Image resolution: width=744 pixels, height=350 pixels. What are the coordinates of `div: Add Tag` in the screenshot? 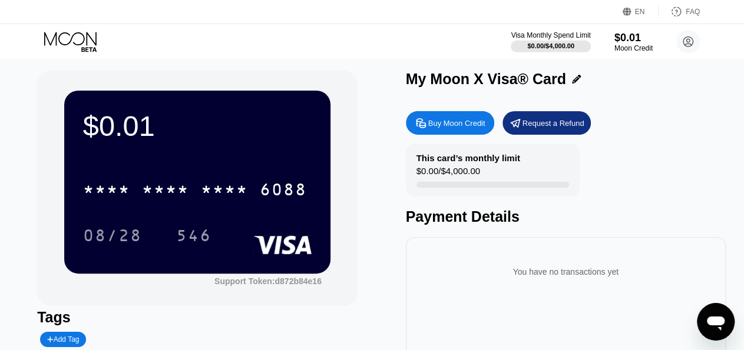 It's located at (63, 340).